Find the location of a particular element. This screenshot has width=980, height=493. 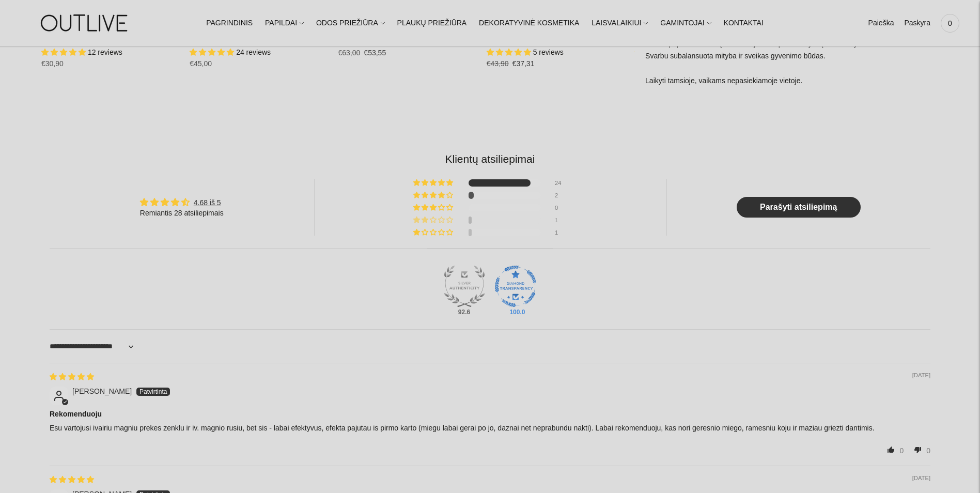

div: 100.0 is located at coordinates (515, 312).